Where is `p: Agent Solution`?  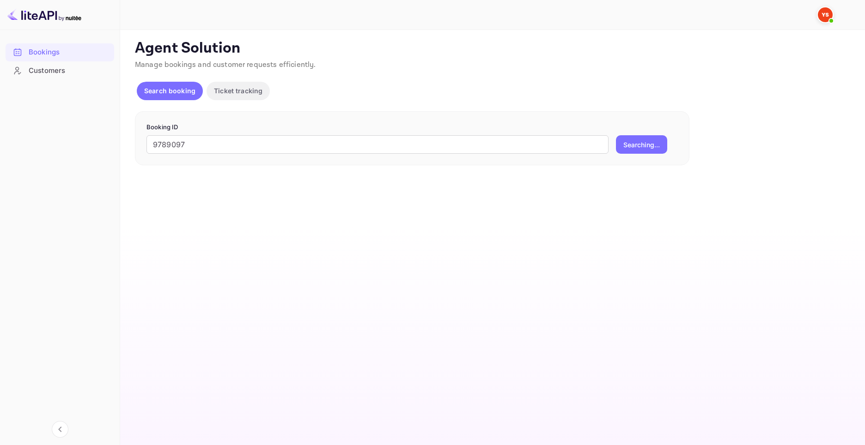 p: Agent Solution is located at coordinates (492, 49).